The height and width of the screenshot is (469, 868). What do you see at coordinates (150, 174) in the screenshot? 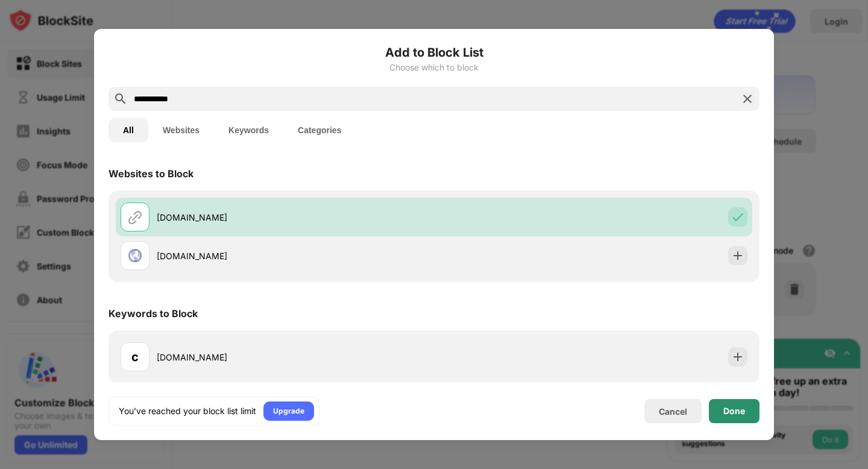
I see `div: Websites to Block` at bounding box center [150, 174].